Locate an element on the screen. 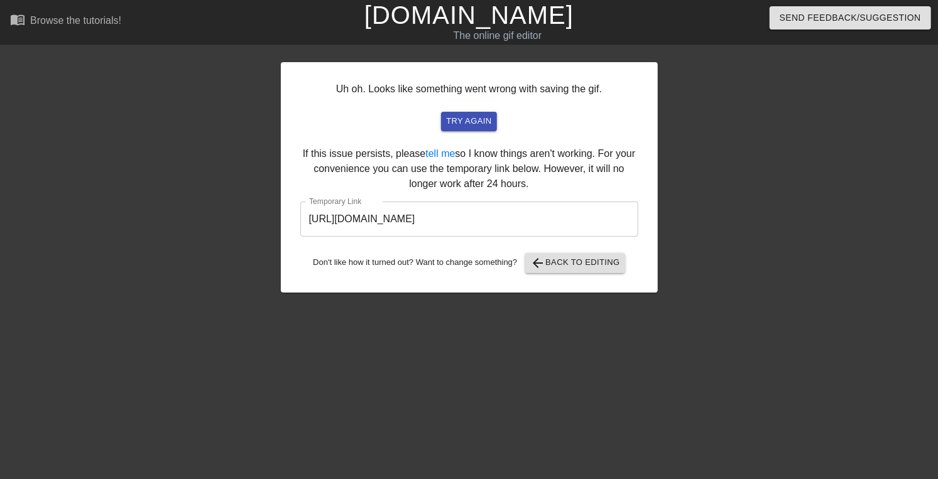 This screenshot has width=938, height=479. a: Browse the tutorials! is located at coordinates (65, 21).